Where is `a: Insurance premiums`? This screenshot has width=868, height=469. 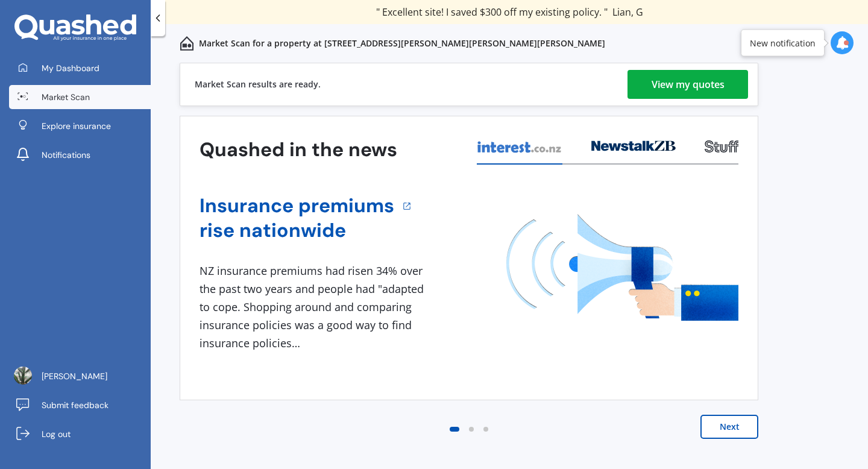
a: Insurance premiums is located at coordinates (297, 205).